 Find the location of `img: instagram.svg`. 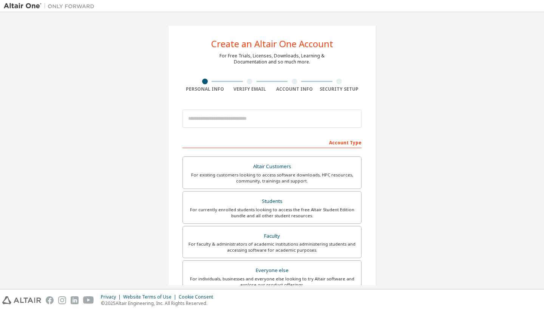

img: instagram.svg is located at coordinates (62, 300).